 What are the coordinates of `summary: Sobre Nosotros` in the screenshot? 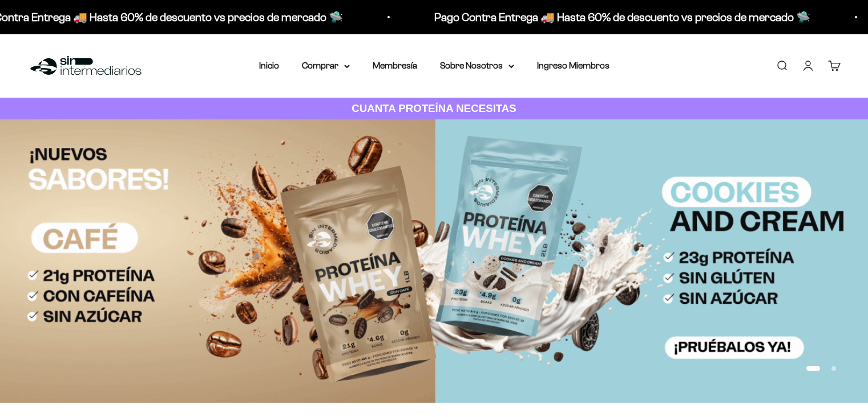 It's located at (477, 66).